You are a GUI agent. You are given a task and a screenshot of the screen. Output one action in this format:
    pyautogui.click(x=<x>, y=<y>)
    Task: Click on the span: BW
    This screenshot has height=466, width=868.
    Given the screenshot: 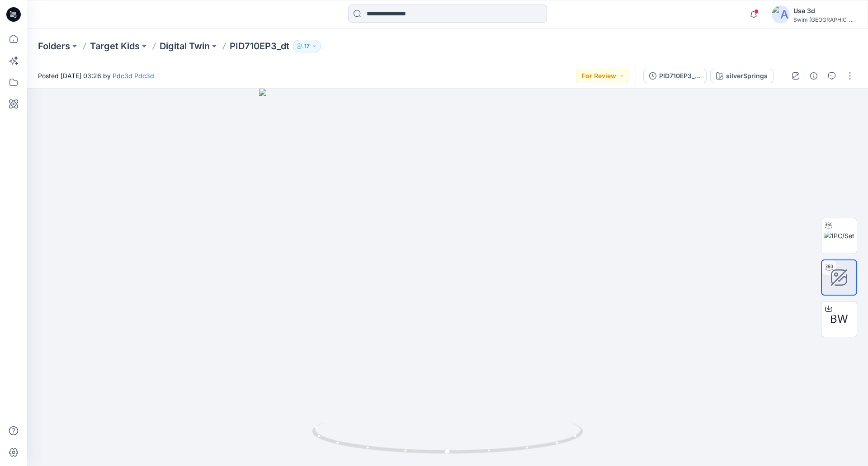 What is the action you would take?
    pyautogui.click(x=839, y=319)
    